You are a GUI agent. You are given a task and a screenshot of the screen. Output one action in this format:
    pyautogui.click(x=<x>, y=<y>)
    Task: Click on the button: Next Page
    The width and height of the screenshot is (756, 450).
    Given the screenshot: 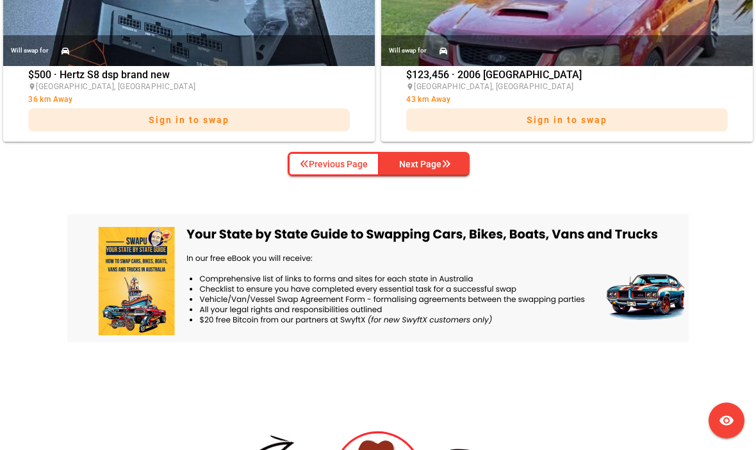 What is the action you would take?
    pyautogui.click(x=425, y=164)
    